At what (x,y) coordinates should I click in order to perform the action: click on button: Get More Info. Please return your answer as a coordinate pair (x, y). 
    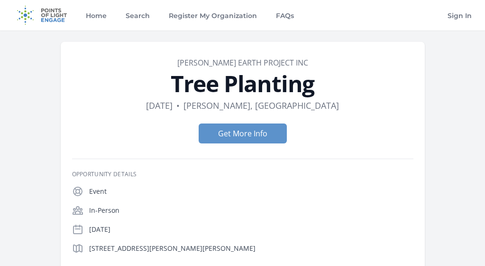
    Looking at the image, I should click on (243, 133).